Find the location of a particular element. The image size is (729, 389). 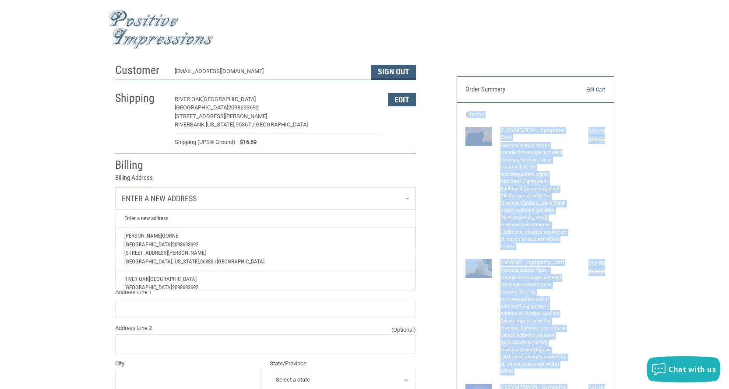

button: Edit is located at coordinates (402, 99).